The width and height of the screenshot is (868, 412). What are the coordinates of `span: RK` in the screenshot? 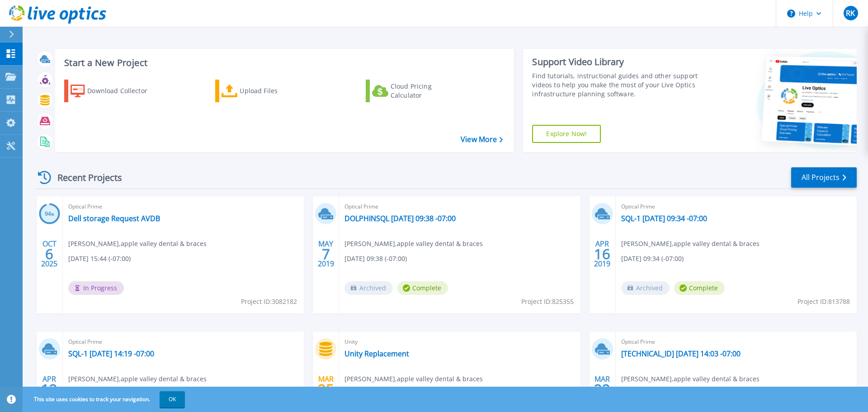 It's located at (850, 13).